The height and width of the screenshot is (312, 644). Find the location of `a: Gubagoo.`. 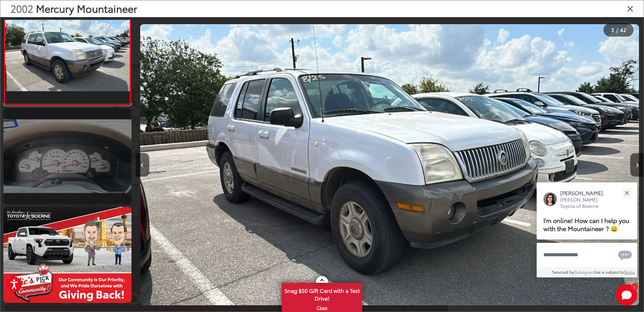

a: Gubagoo. is located at coordinates (583, 271).